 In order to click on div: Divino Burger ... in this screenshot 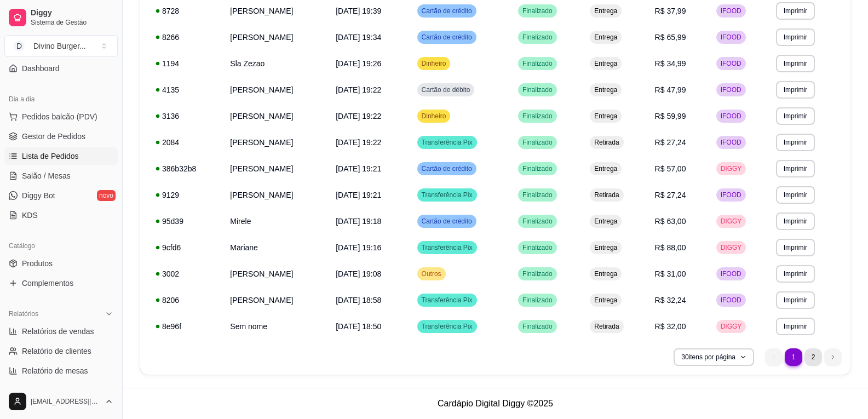, I will do `click(59, 46)`.